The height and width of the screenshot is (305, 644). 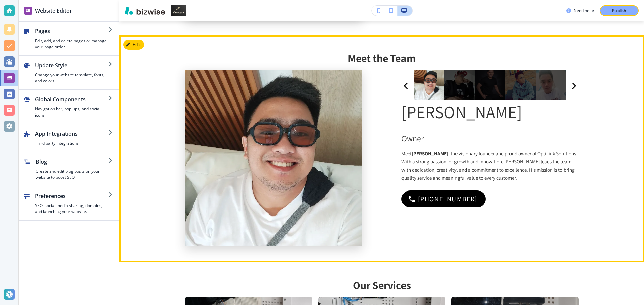 What do you see at coordinates (444, 199) in the screenshot?
I see `div: +639625928627` at bounding box center [444, 199].